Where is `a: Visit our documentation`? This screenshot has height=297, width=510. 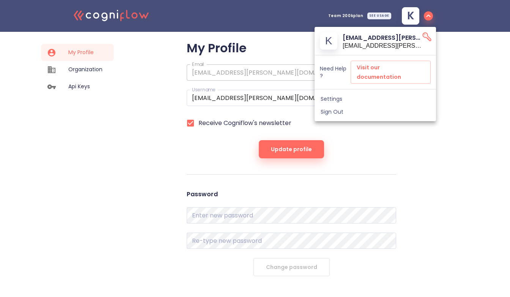
a: Visit our documentation is located at coordinates (390, 72).